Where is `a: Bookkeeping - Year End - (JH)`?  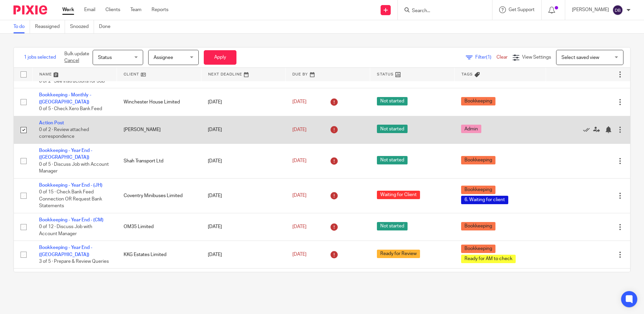
a: Bookkeeping - Year End - (JH) is located at coordinates (71, 186).